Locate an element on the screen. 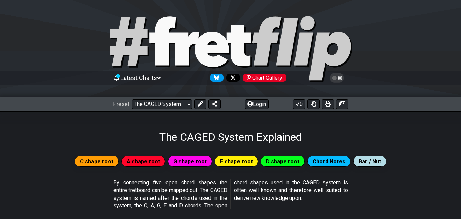 This screenshot has width=461, height=219. button: Toggle Dexterity for all fretkits is located at coordinates (314, 104).